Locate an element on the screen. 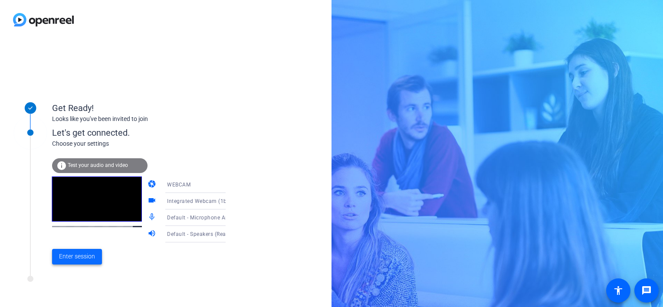 This screenshot has height=307, width=663. mat-icon: mic_none is located at coordinates (153, 218).